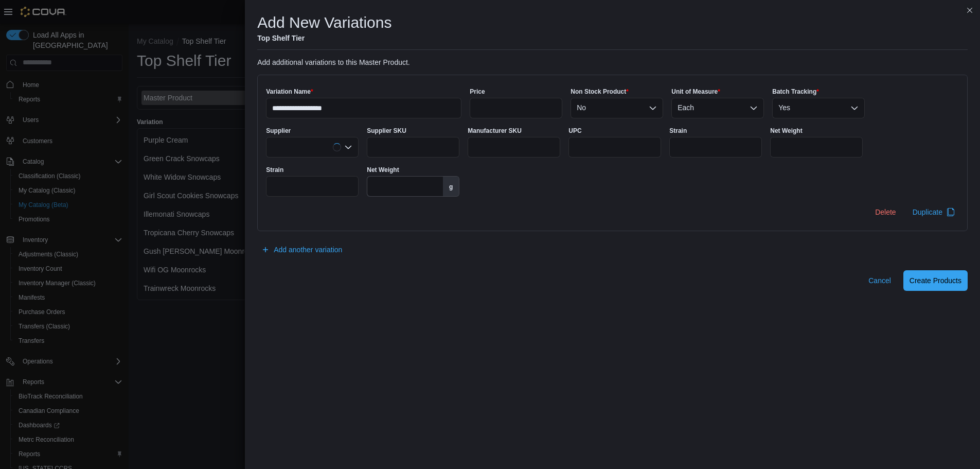  Describe the element at coordinates (935, 281) in the screenshot. I see `button: Create Products` at that location.